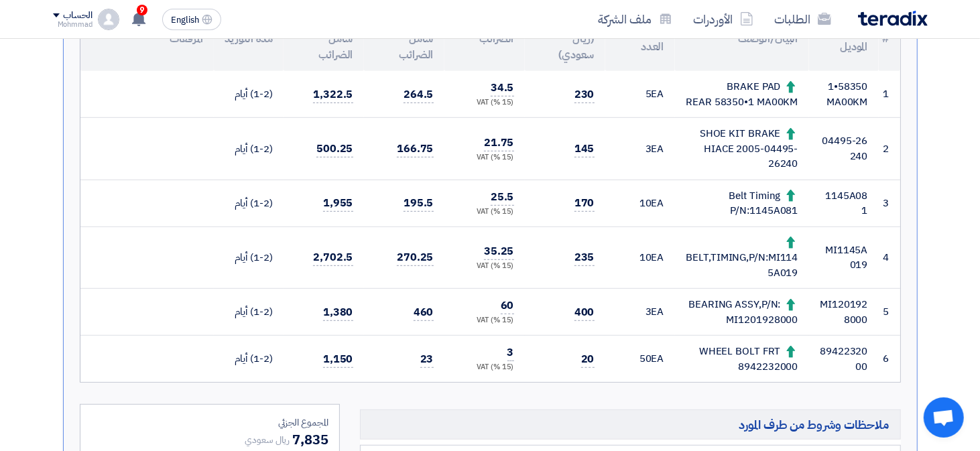  I want to click on div: دردشة مفتوحة, so click(944, 417).